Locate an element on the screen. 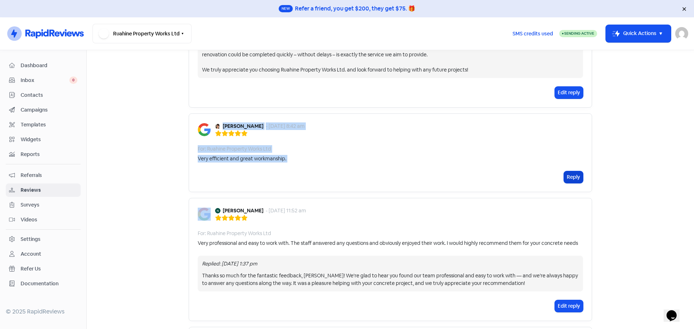 This screenshot has height=329, width=694. span: Surveys is located at coordinates (49, 205).